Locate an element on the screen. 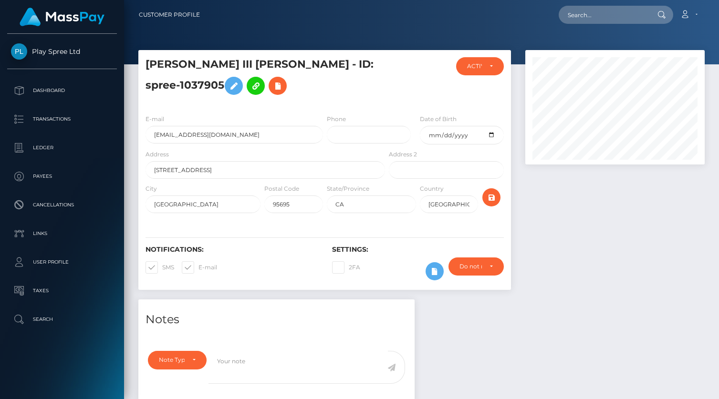  h4: Notes is located at coordinates (276, 320).